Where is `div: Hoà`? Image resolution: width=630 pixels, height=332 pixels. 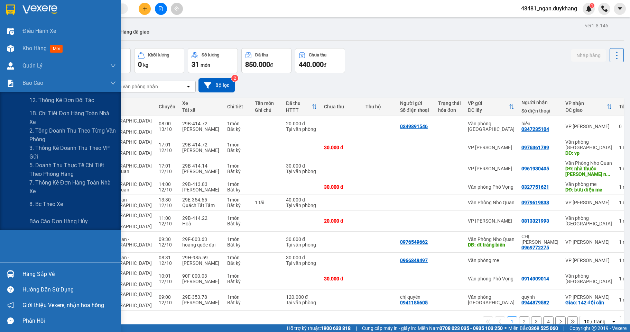
div: Hoà is located at coordinates (201, 223).